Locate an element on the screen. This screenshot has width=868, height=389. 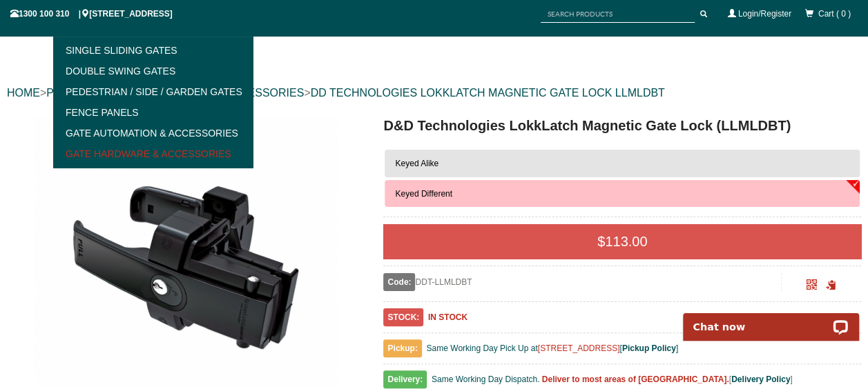
a: Gate Automation & Accessories is located at coordinates (153, 133).